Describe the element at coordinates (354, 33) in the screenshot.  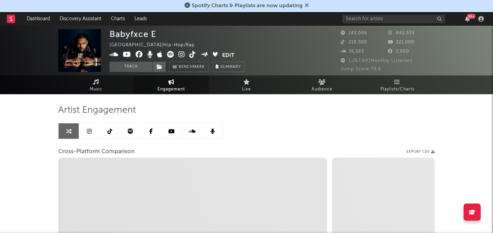
I see `span: 142,046` at that location.